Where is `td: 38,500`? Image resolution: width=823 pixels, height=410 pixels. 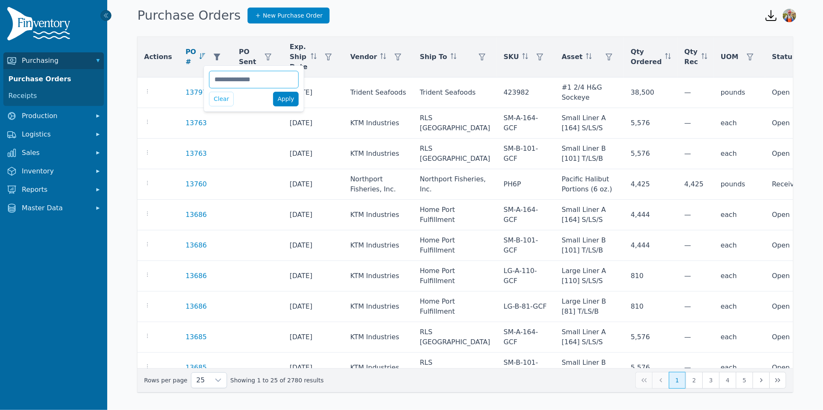 td: 38,500 is located at coordinates (651, 93).